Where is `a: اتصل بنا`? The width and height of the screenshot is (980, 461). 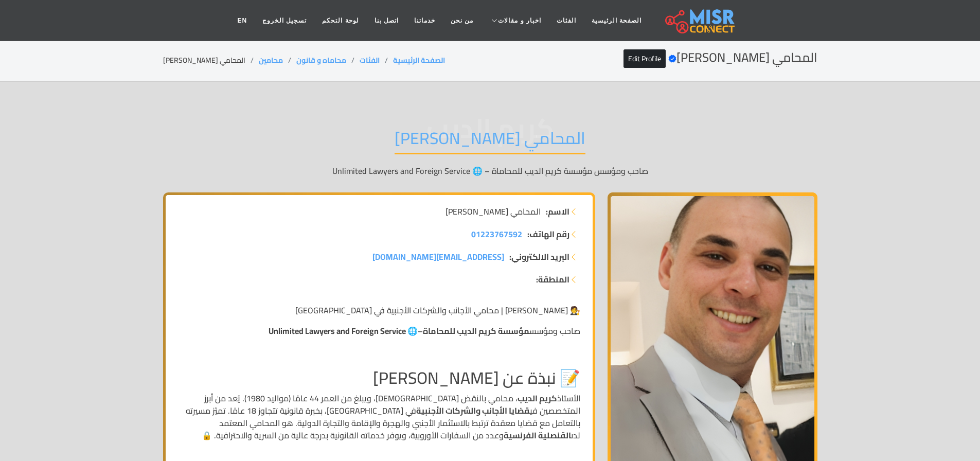 a: اتصل بنا is located at coordinates (386, 20).